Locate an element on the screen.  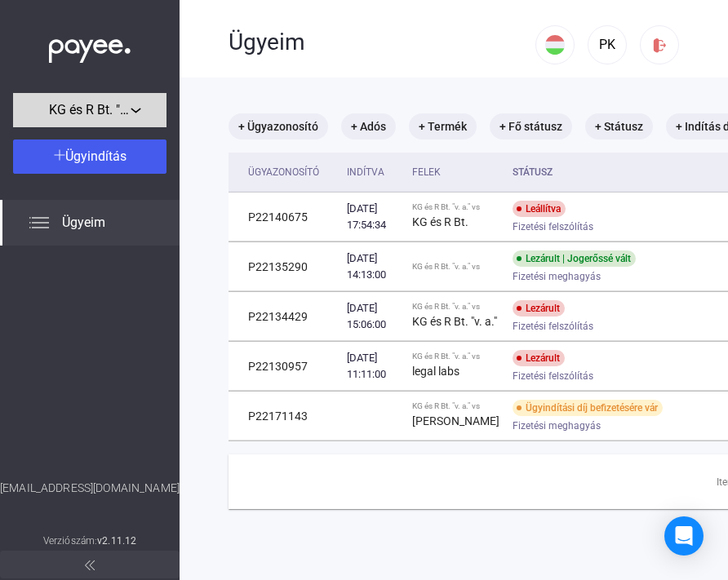
img: HU is located at coordinates (555, 45).